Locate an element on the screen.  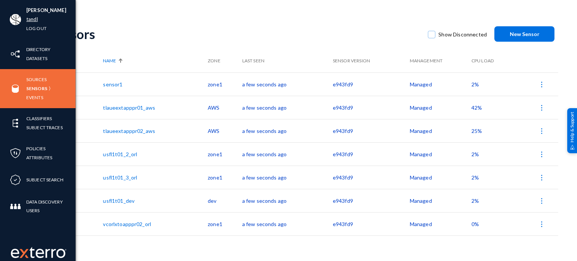
img: icon-members.svg is located at coordinates (15, 207).